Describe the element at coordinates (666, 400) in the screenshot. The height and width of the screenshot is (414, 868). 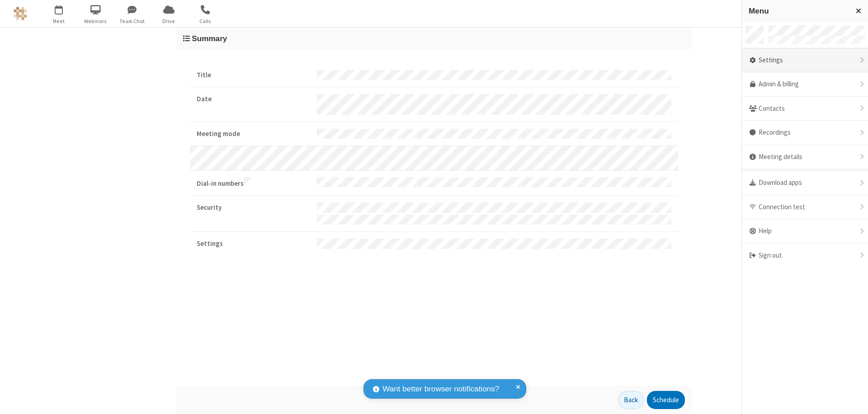
I see `button: Schedule` at that location.